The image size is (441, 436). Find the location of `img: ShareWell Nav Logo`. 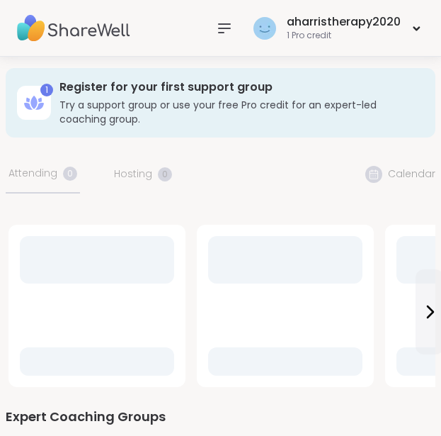

img: ShareWell Nav Logo is located at coordinates (74, 28).